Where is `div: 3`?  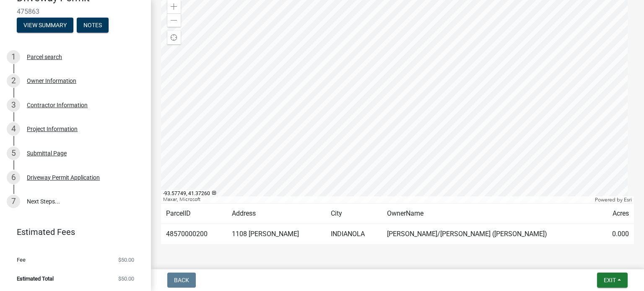
div: 3 is located at coordinates (13, 105).